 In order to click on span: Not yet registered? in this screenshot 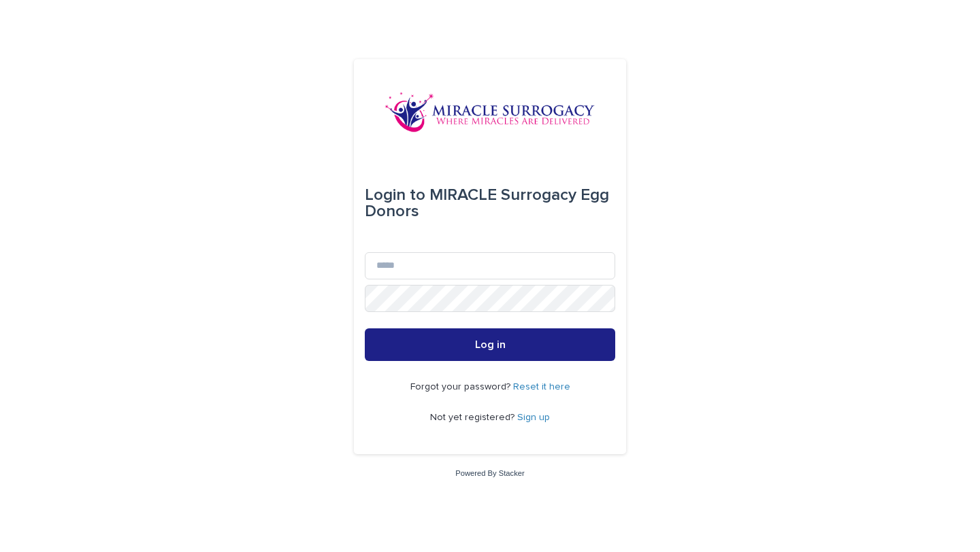, I will do `click(473, 418)`.